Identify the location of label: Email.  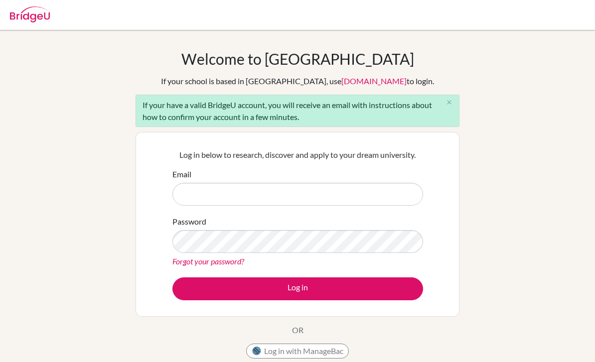
(182, 174).